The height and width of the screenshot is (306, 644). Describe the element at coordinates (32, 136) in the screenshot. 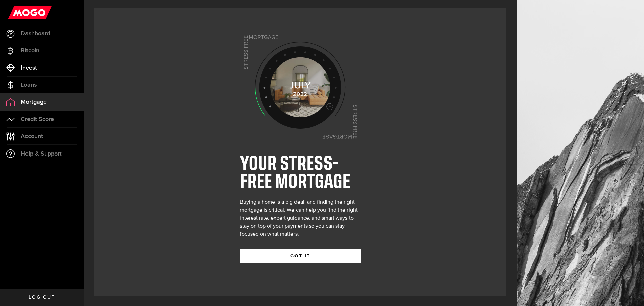

I see `span: Account` at that location.